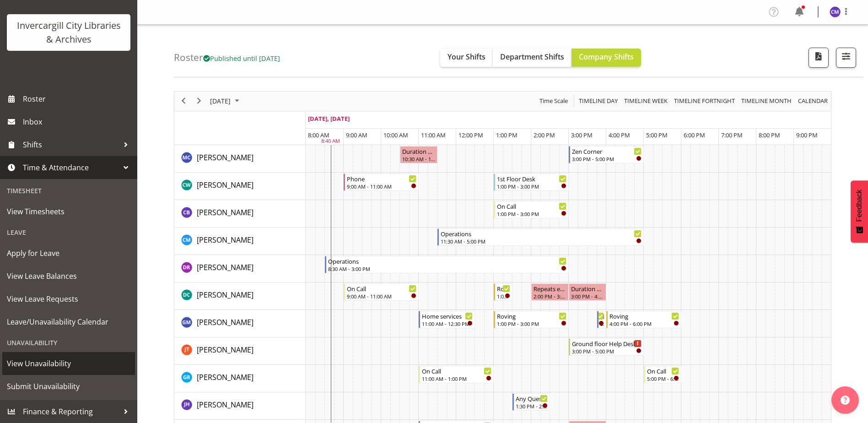 This screenshot has height=423, width=868. I want to click on span: Feedback, so click(859, 205).